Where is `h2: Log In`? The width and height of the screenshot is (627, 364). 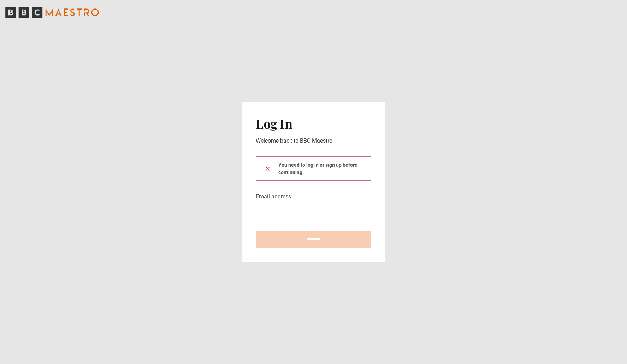
h2: Log In is located at coordinates (314, 123).